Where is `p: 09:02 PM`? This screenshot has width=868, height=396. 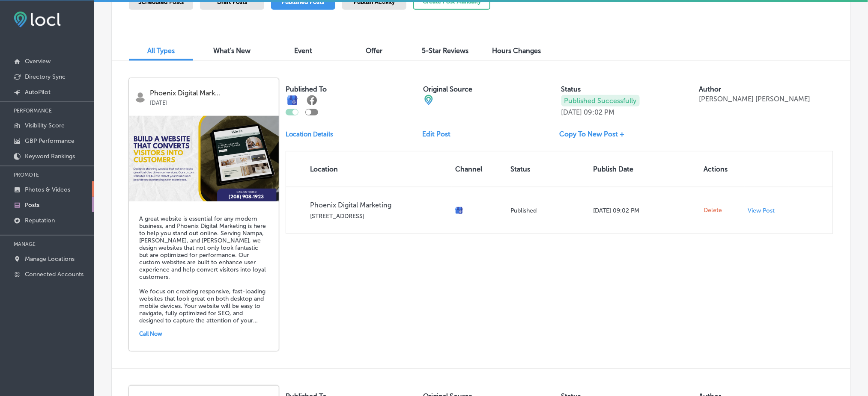 p: 09:02 PM is located at coordinates (600, 112).